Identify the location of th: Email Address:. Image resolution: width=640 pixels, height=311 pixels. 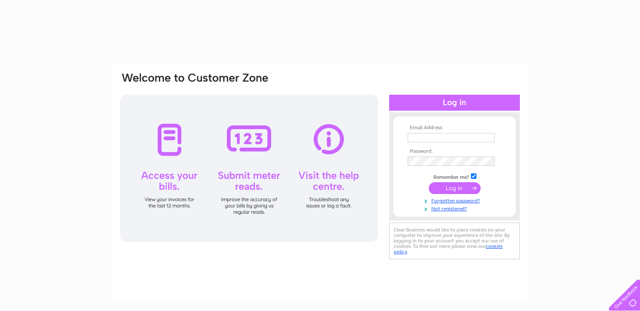
(454, 128).